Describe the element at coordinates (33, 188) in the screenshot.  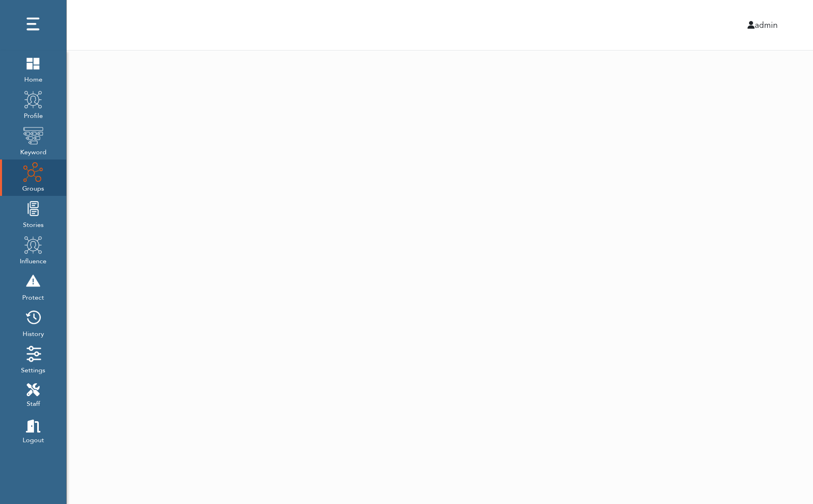
I see `span: Groups` at that location.